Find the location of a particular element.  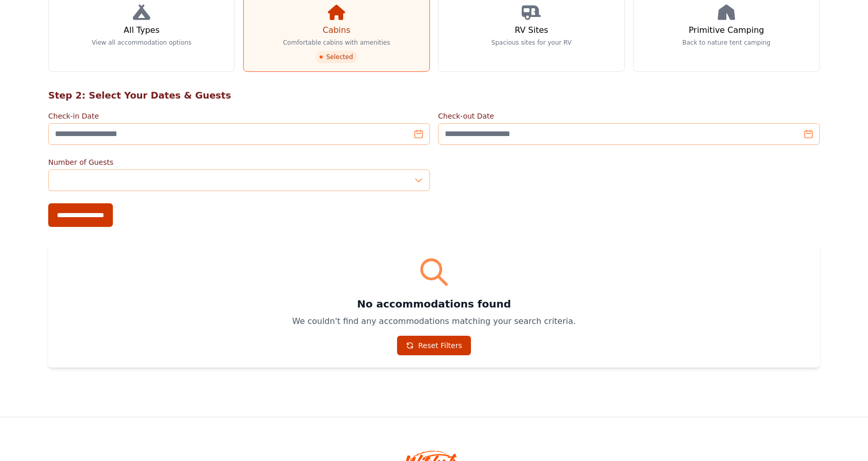

p: Spacious sites for your RV is located at coordinates (532, 43).